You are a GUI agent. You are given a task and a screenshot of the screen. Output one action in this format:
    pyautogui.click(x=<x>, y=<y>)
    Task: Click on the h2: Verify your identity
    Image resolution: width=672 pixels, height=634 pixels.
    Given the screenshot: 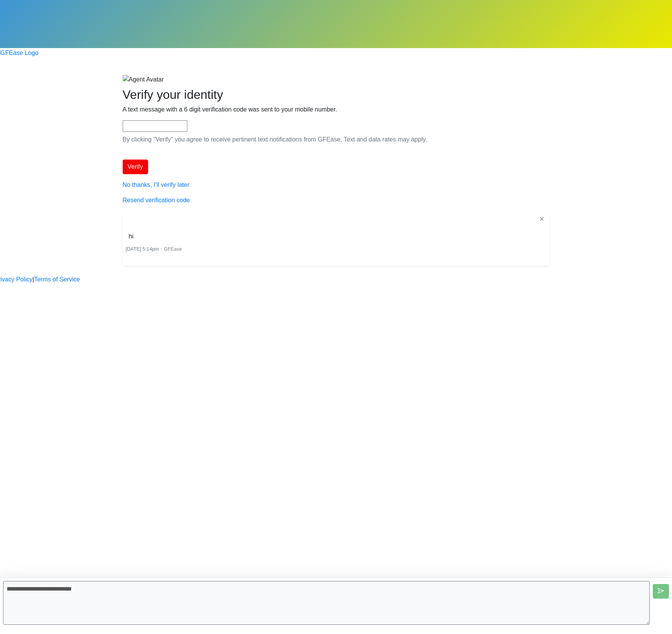 What is the action you would take?
    pyautogui.click(x=336, y=95)
    